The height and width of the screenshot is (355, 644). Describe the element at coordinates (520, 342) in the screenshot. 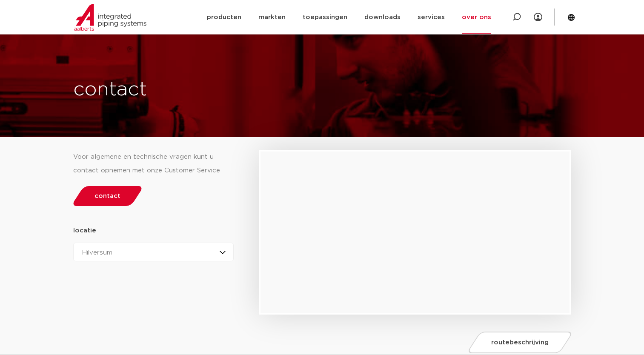

I see `span: routebeschrijving` at that location.